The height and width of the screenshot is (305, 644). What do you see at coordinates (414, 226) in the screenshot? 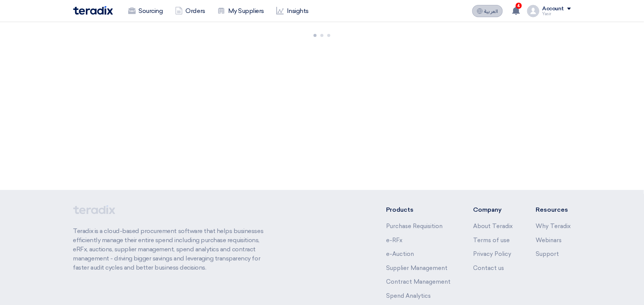
I see `a: Purchase Requisition` at bounding box center [414, 226].